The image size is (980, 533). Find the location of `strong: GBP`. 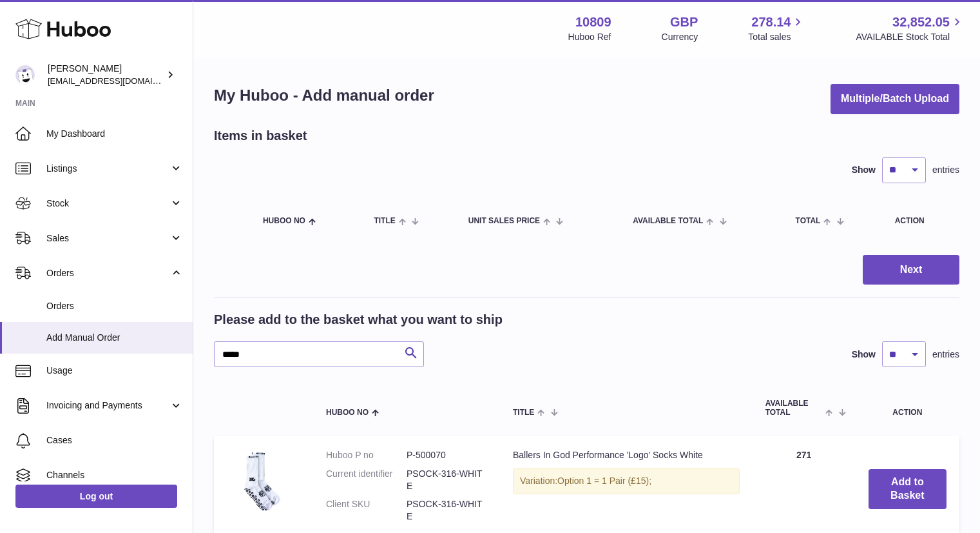

strong: GBP is located at coordinates (683, 22).